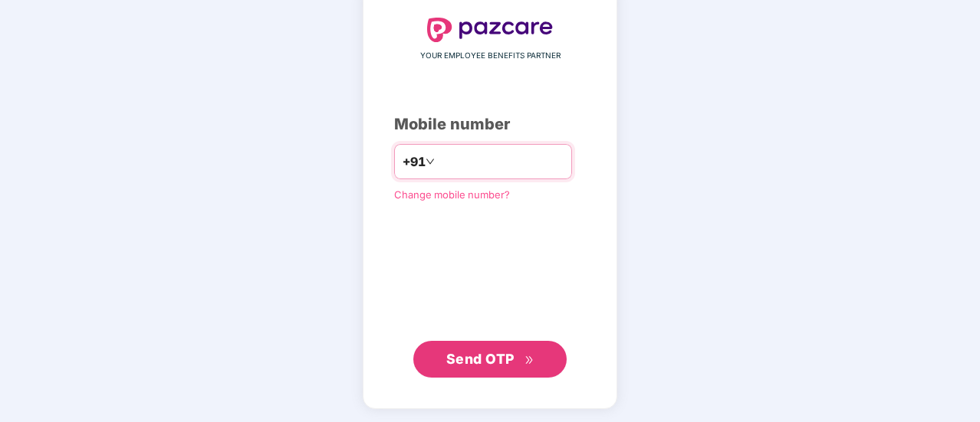 The width and height of the screenshot is (980, 422). Describe the element at coordinates (490, 56) in the screenshot. I see `span: YOUR EMPLOYEE BENEFITS PARTNER` at that location.